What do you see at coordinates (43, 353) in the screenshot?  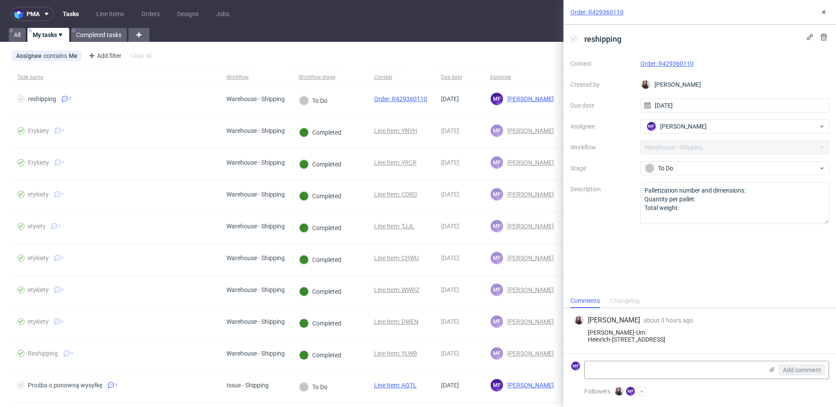 I see `div: Reshipping` at bounding box center [43, 353].